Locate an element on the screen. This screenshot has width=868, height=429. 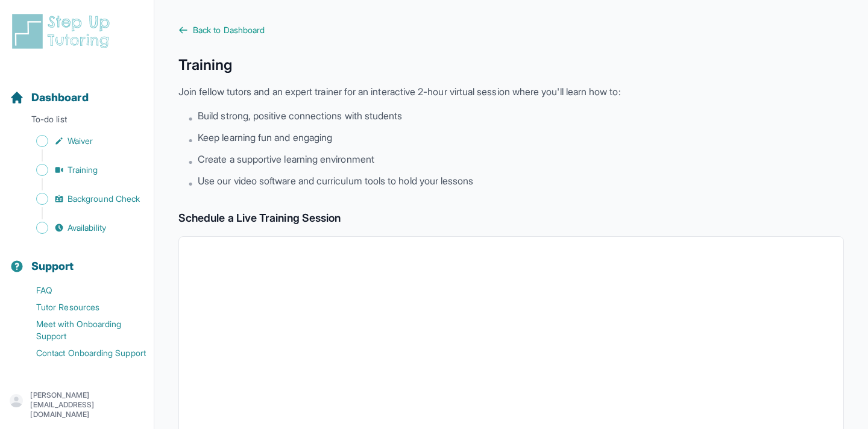
p: Join fellow tutors and an expert trainer for an interactive 2-hour virtual session where you'll l... is located at coordinates (512, 92).